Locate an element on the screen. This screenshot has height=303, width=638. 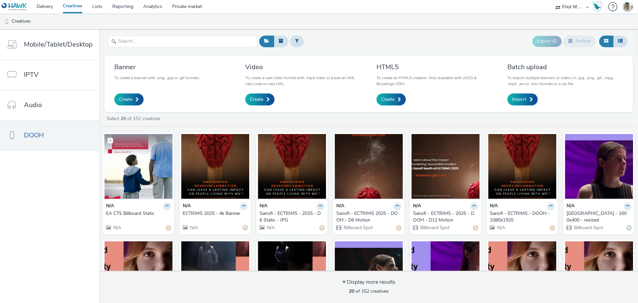
a: Sanofi - ECTRIMS - 2025 - D6 Static - JPG is located at coordinates (292, 217).